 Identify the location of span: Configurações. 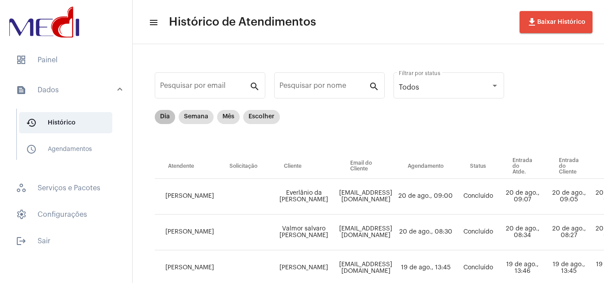
(66, 215).